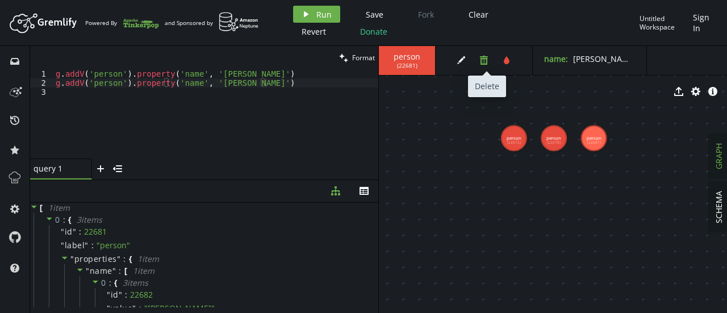 The height and width of the screenshot is (313, 727). What do you see at coordinates (478, 14) in the screenshot?
I see `button: Clear` at bounding box center [478, 14].